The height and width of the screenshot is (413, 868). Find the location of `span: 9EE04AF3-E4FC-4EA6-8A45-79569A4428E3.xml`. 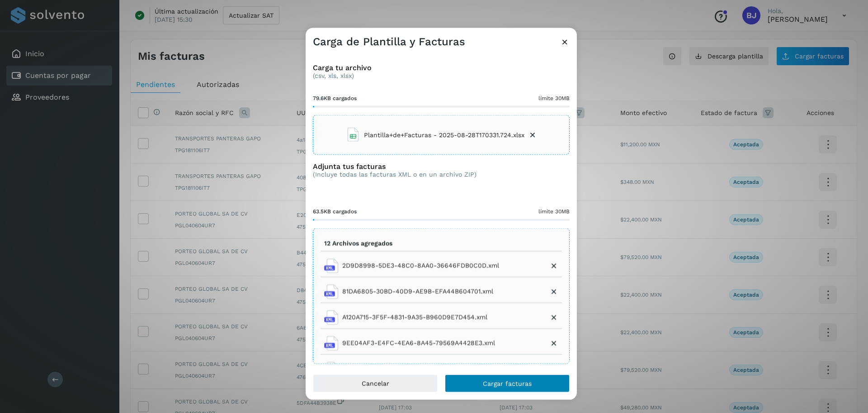

span: 9EE04AF3-E4FC-4EA6-8A45-79569A4428E3.xml is located at coordinates (419, 343).